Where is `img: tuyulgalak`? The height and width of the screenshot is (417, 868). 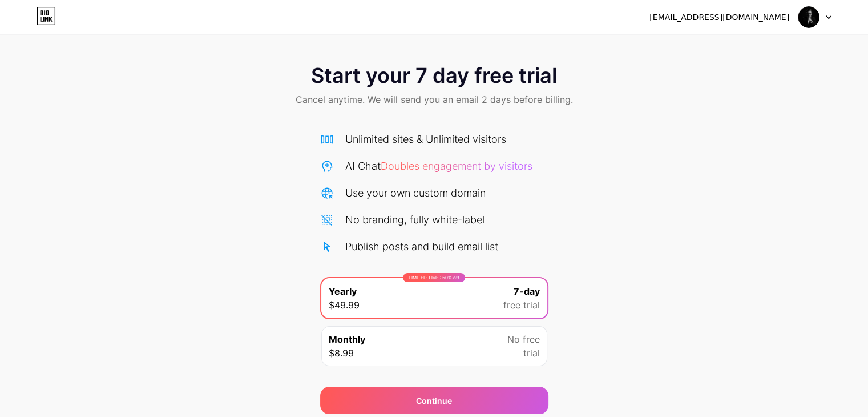 img: tuyulgalak is located at coordinates (808, 17).